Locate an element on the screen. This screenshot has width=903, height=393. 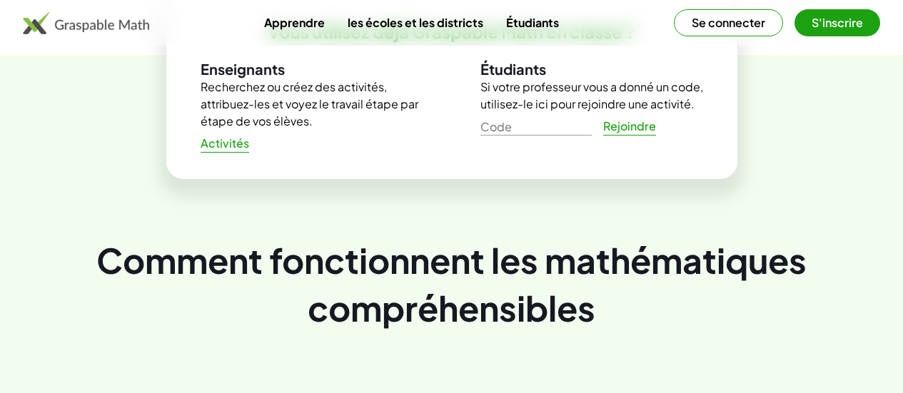
font: Si votre professeur vous a donné un code, utilisez-le ici pour rejoindre une activité. is located at coordinates (592, 95).